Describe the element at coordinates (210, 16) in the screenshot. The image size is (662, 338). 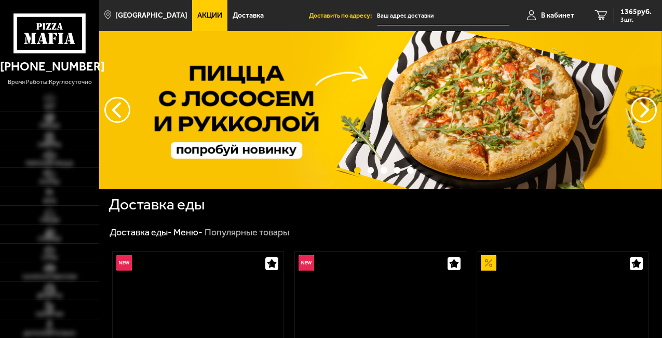
I see `span: Акции` at that location.